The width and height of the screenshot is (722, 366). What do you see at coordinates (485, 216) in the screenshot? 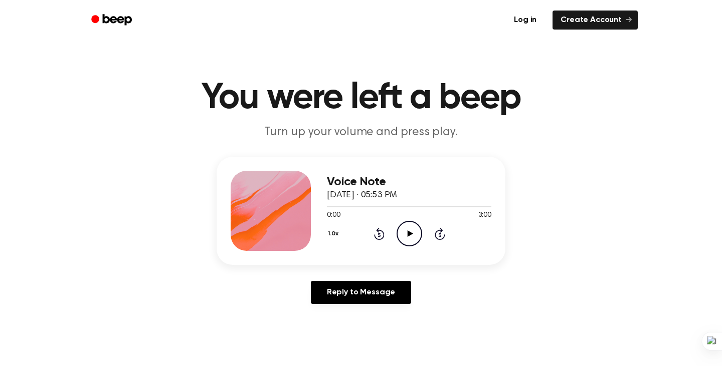
I see `span: 3:00` at bounding box center [485, 216].